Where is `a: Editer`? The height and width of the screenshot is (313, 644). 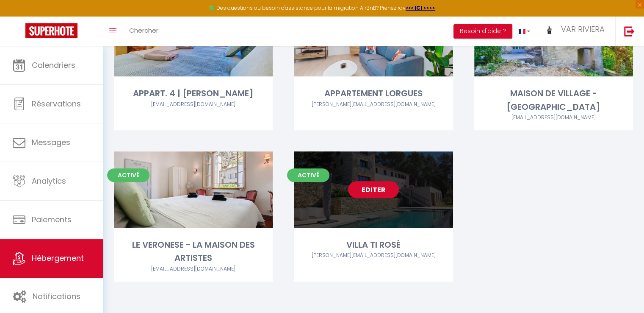
a: Editer is located at coordinates (374, 189).